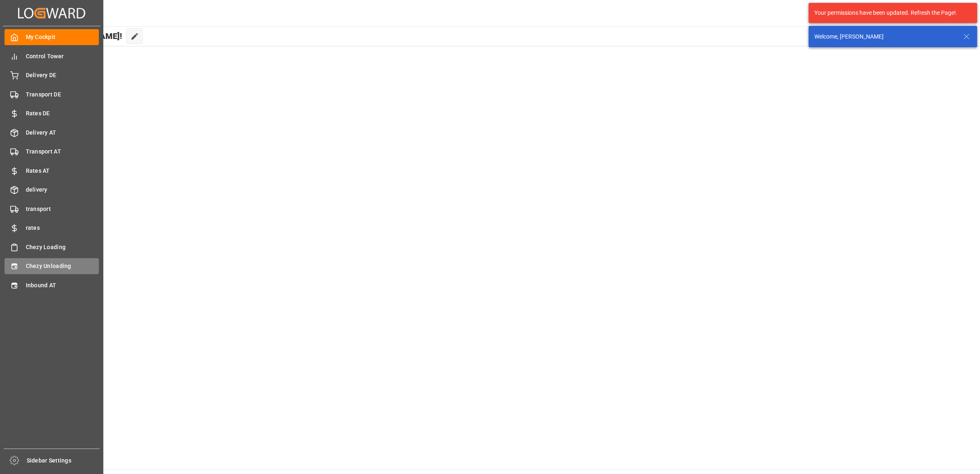  What do you see at coordinates (52, 266) in the screenshot?
I see `a: Chezy Unloading` at bounding box center [52, 266].